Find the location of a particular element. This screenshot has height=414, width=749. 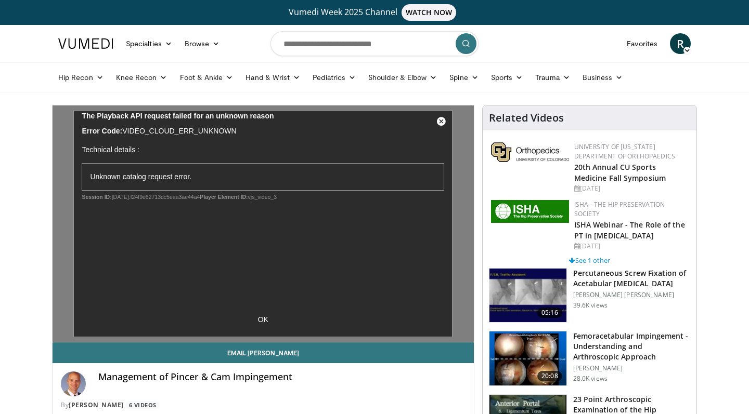

a: See 1 other is located at coordinates (589, 261).